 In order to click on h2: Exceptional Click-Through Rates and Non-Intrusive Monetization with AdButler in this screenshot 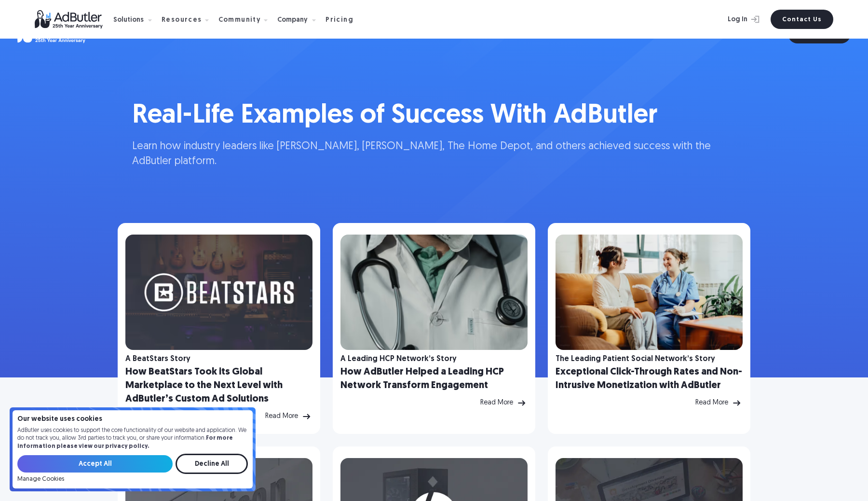, I will do `click(649, 379)`.